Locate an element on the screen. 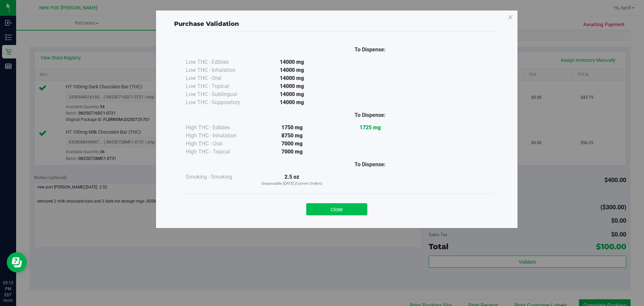 The width and height of the screenshot is (644, 306). div: Low THC - Sublingual is located at coordinates (219, 94).